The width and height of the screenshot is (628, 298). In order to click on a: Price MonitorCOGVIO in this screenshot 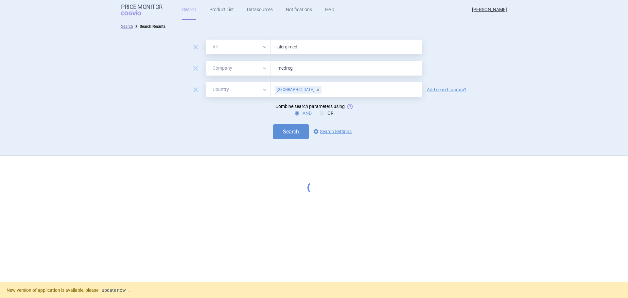, I will do `click(142, 10)`.